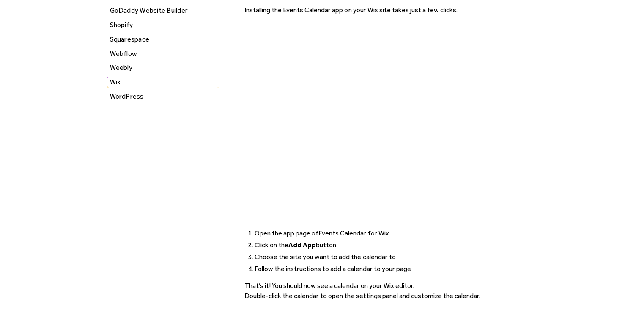 Image resolution: width=644 pixels, height=335 pixels. What do you see at coordinates (163, 54) in the screenshot?
I see `a: Webflow` at bounding box center [163, 54].